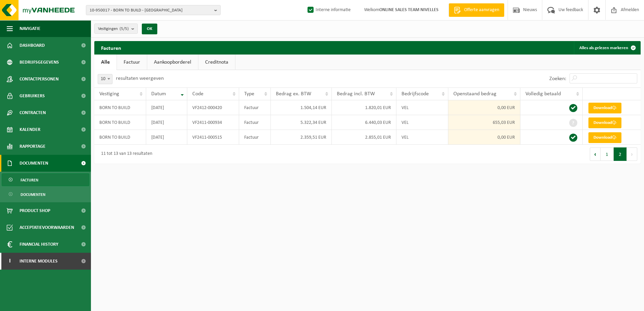 Image resolution: width=644 pixels, height=311 pixels. Describe the element at coordinates (110, 94) in the screenshot. I see `span: Vestiging` at that location.